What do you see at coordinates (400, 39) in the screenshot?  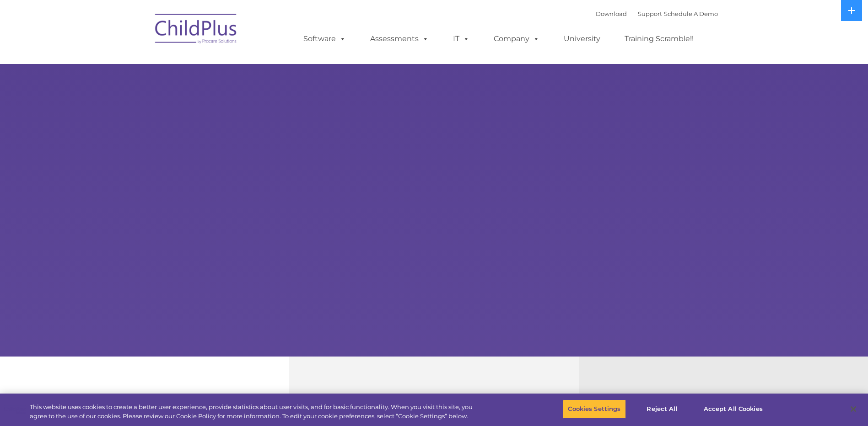 I see `a: Assessments` at bounding box center [400, 39].